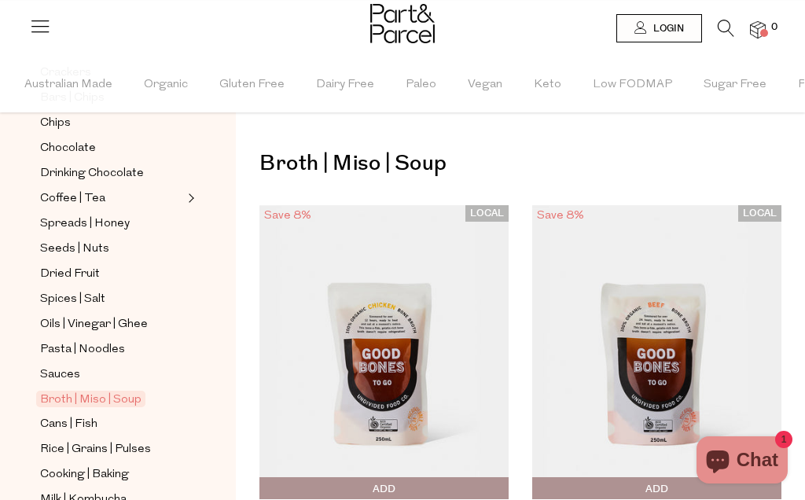  I want to click on img: Part&Parcel, so click(402, 24).